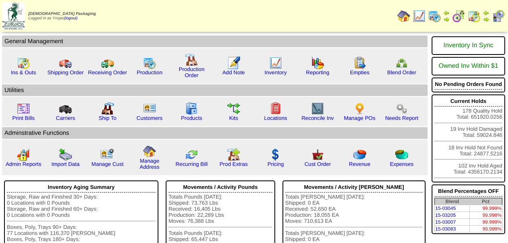  I want to click on a: Add Note, so click(233, 72).